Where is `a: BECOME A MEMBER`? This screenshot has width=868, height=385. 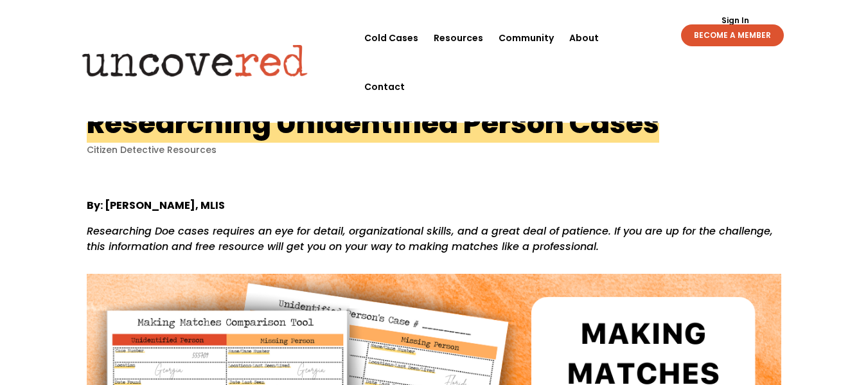
a: BECOME A MEMBER is located at coordinates (732, 35).